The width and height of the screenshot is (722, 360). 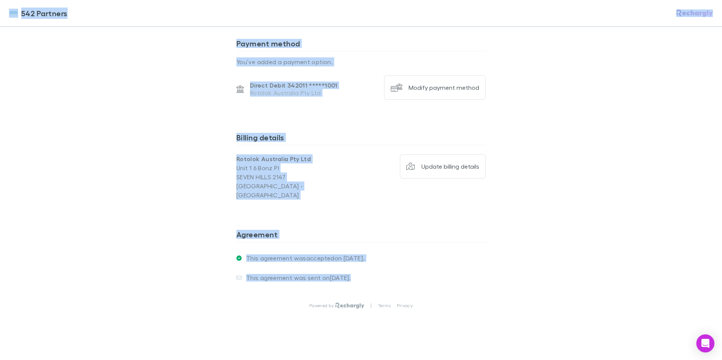 What do you see at coordinates (44, 13) in the screenshot?
I see `span: 542 Partners` at bounding box center [44, 13].